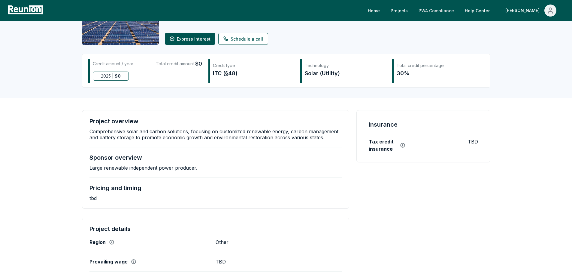 Image resolution: width=572 pixels, height=274 pixels. I want to click on div: Total credit percentage, so click(437, 66).